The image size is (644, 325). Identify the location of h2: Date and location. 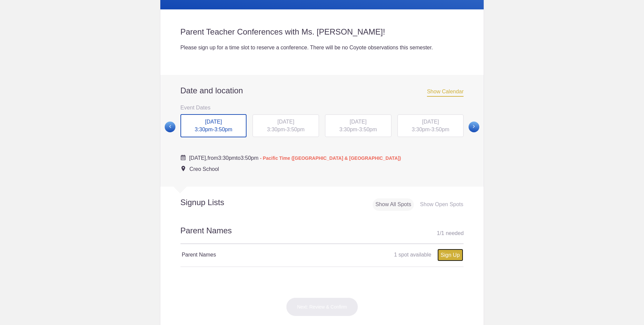
(322, 91).